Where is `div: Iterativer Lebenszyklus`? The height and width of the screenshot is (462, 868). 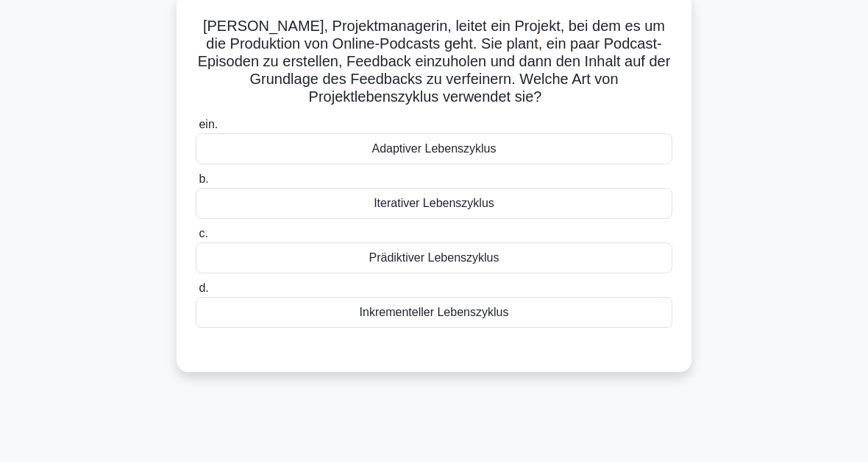
div: Iterativer Lebenszyklus is located at coordinates (434, 203).